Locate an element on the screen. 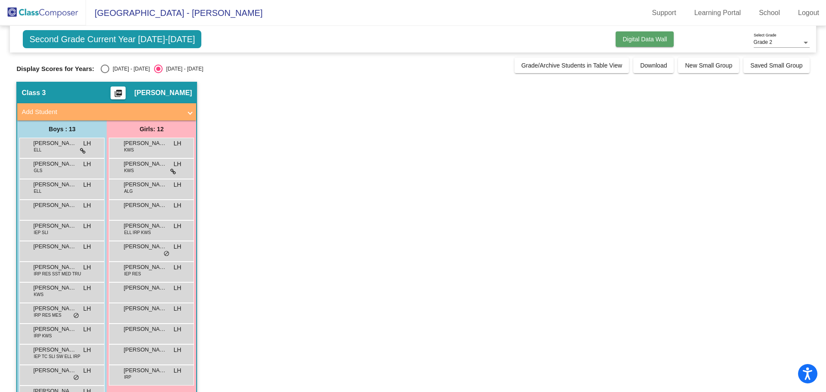 This screenshot has width=826, height=392. span: Grade 2 is located at coordinates (763, 42).